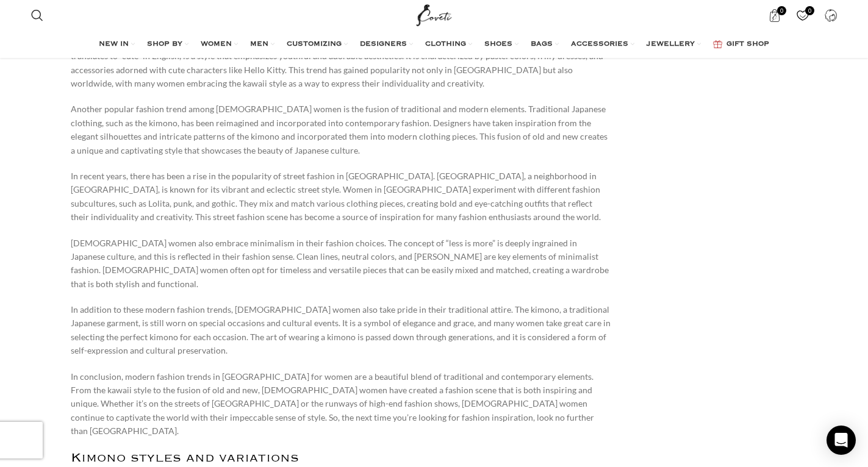  What do you see at coordinates (673, 44) in the screenshot?
I see `a: JEWELLERY` at bounding box center [673, 44].